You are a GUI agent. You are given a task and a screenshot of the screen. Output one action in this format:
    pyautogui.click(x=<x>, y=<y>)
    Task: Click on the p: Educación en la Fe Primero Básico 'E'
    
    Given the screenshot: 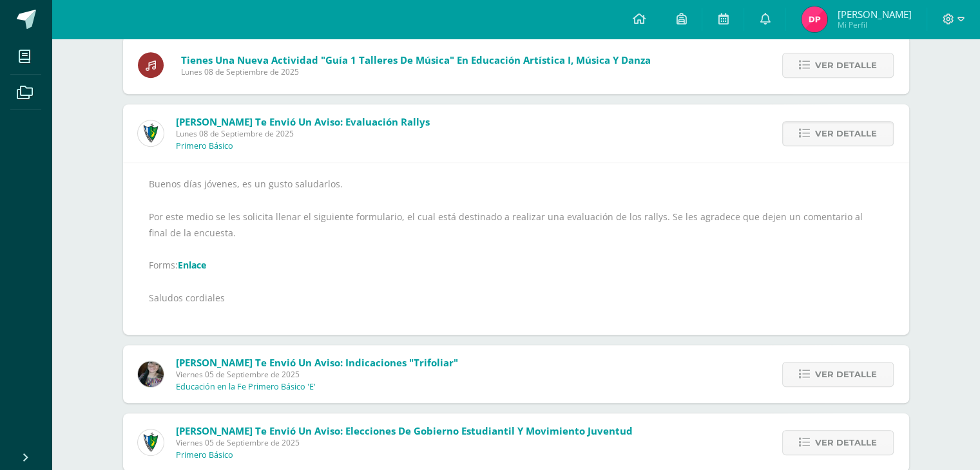 What is the action you would take?
    pyautogui.click(x=245, y=387)
    